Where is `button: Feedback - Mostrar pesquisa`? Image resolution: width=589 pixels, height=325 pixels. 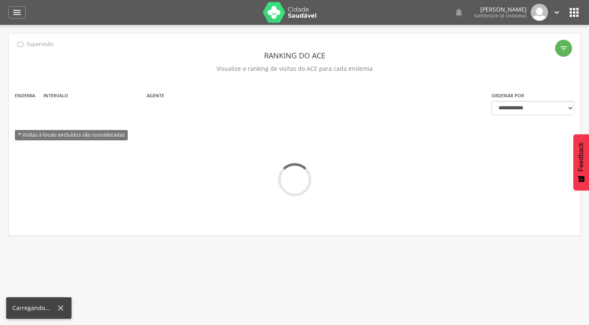 button: Feedback - Mostrar pesquisa is located at coordinates (581, 162).